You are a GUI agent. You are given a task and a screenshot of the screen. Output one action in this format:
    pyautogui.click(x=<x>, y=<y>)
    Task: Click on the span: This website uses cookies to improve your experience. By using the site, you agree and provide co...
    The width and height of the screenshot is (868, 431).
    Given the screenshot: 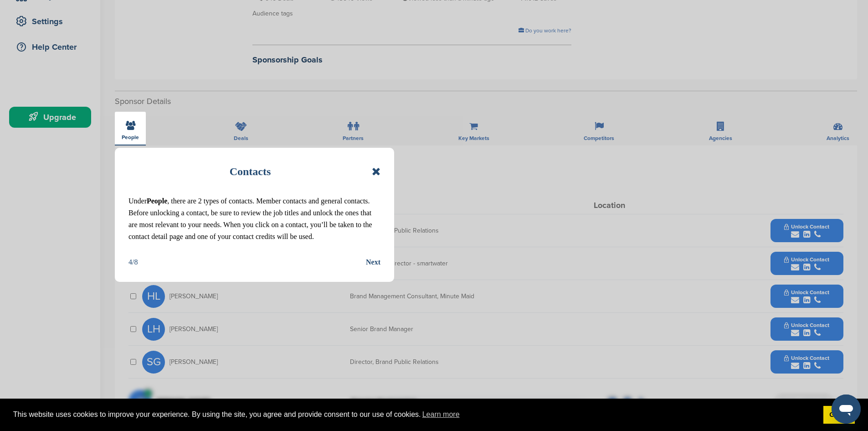 What is the action you would take?
    pyautogui.click(x=414, y=415)
    